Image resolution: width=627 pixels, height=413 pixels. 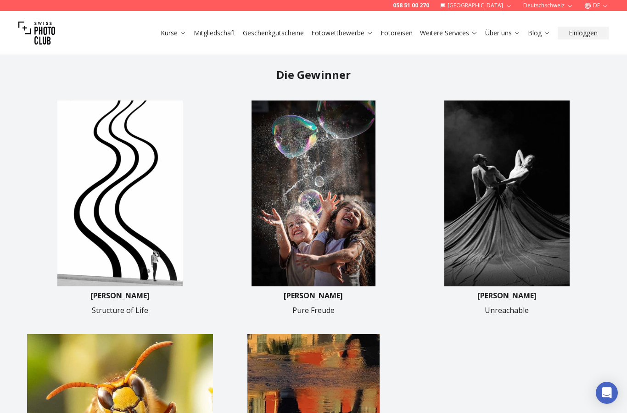 What do you see at coordinates (502, 33) in the screenshot?
I see `button: Über uns` at bounding box center [502, 33].